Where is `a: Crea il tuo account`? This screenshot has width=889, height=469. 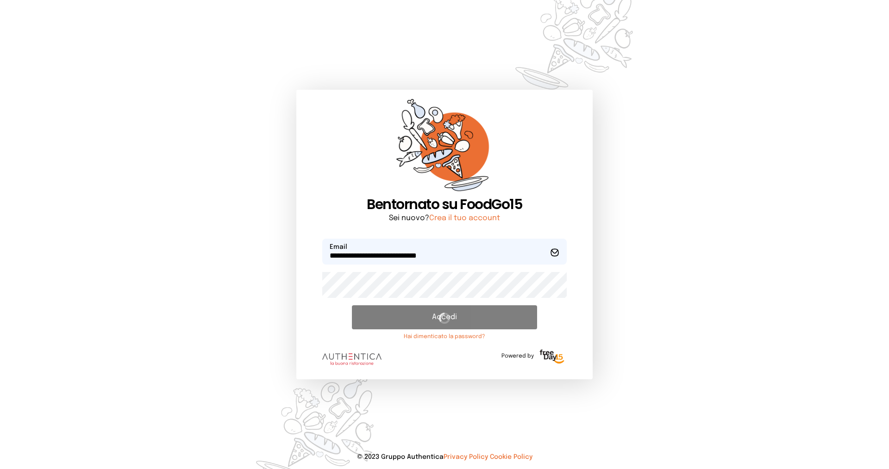 a: Crea il tuo account is located at coordinates (464, 218).